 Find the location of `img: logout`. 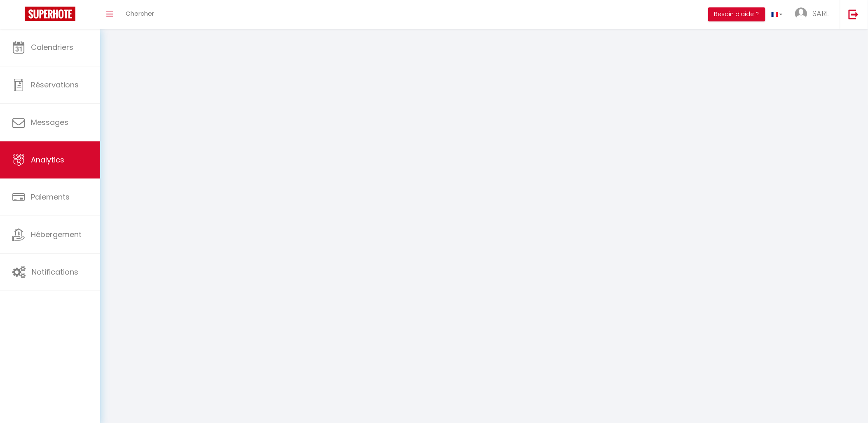

img: logout is located at coordinates (854, 14).